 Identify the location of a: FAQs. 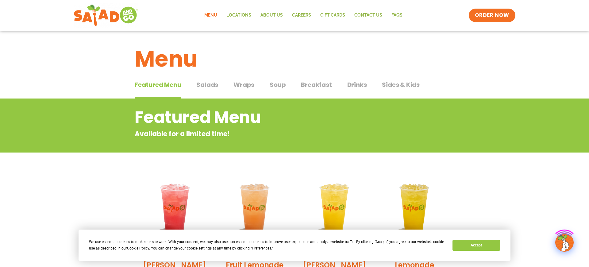
(397, 15).